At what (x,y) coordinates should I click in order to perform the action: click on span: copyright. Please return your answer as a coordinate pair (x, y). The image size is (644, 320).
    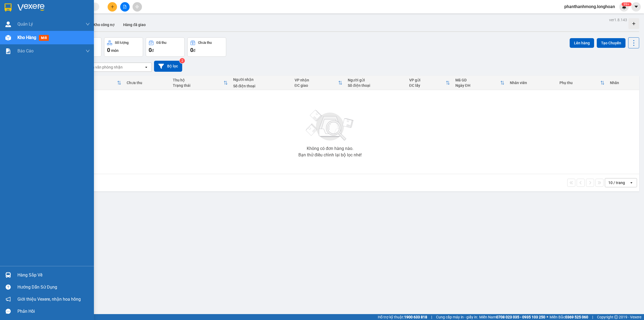
    Looking at the image, I should click on (616, 317).